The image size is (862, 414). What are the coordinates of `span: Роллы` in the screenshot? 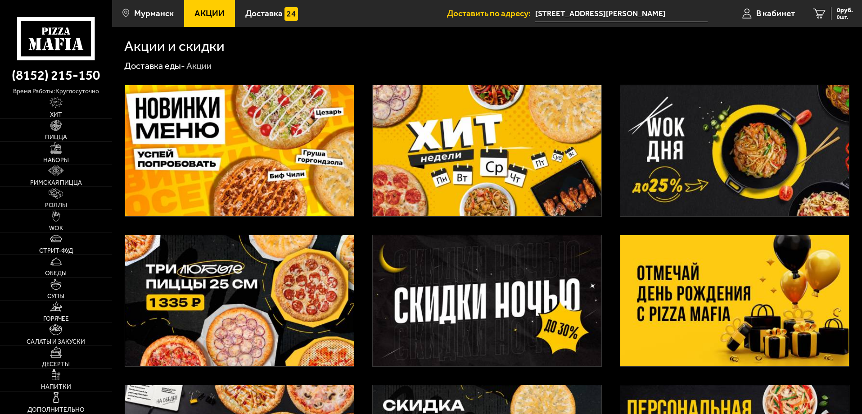 It's located at (56, 205).